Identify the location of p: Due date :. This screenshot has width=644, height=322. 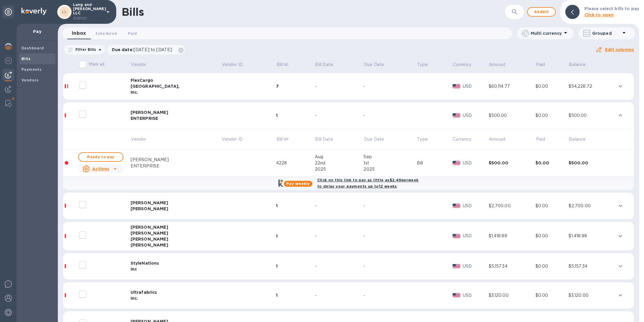
(143, 50).